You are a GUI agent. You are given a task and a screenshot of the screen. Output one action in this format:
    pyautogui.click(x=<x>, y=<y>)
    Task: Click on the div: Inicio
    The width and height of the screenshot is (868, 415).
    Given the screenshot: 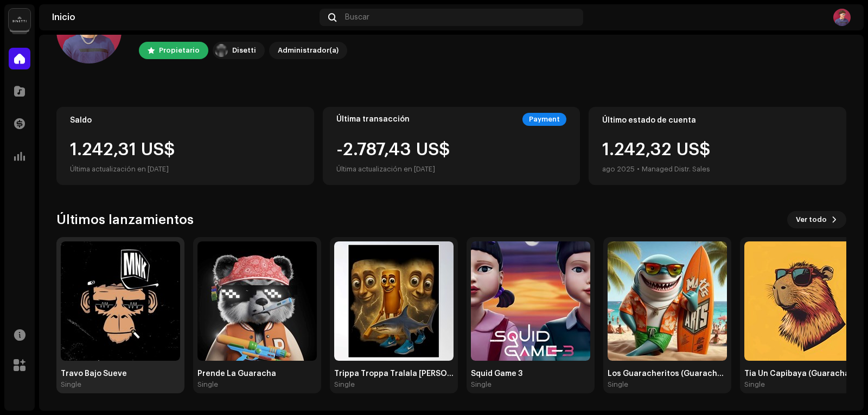 What is the action you would take?
    pyautogui.click(x=183, y=18)
    